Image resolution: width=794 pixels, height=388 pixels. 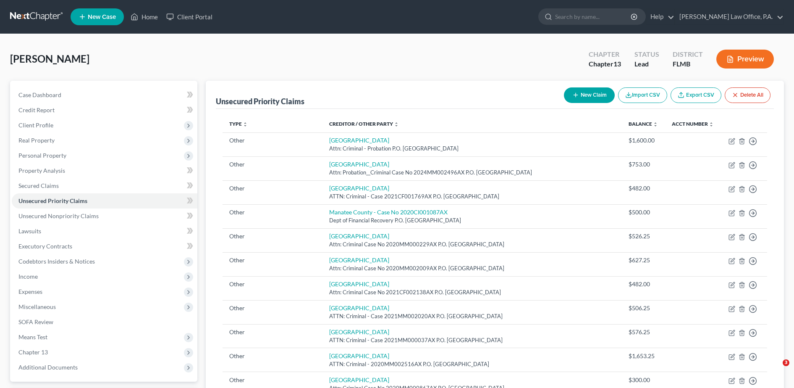 I want to click on span: Codebtors Insiders & Notices, so click(x=57, y=261).